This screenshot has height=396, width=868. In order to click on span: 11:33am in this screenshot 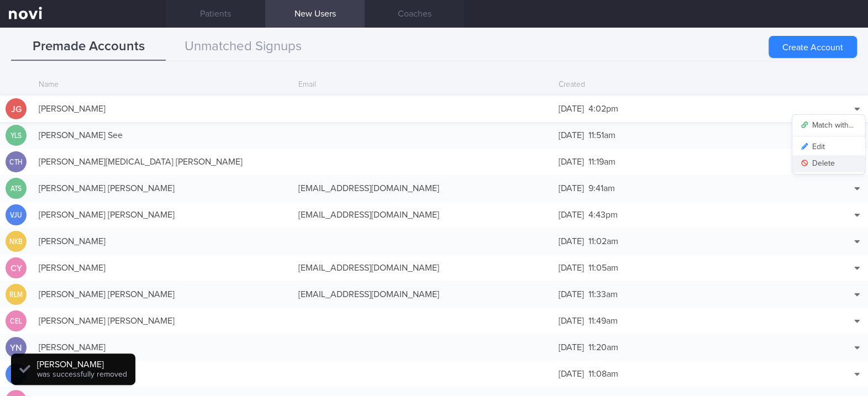, I will do `click(603, 295)`.